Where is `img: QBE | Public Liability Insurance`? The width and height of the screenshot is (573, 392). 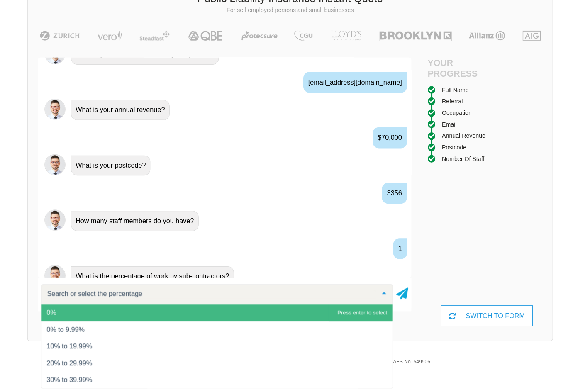
img: QBE | Public Liability Insurance is located at coordinates (203, 35).